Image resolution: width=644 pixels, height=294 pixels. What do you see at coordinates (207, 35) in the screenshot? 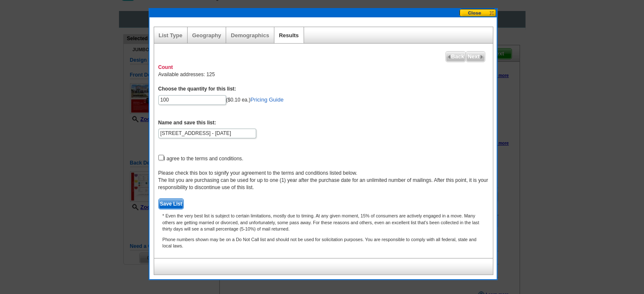
I see `a: Geography` at bounding box center [207, 35].